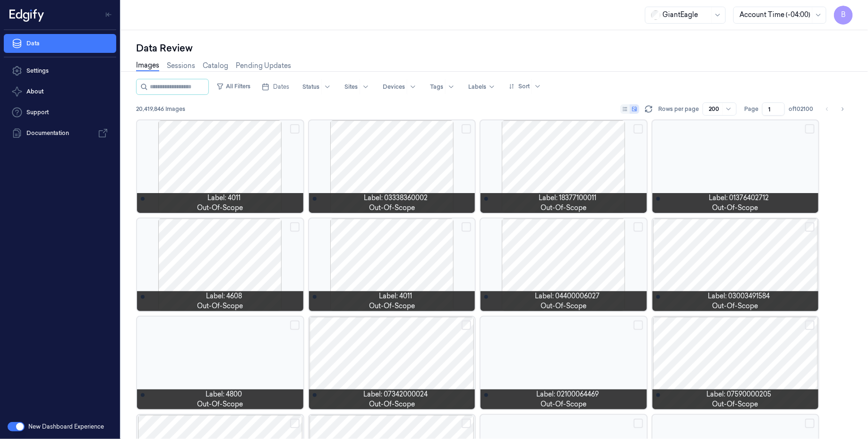 This screenshot has height=439, width=868. I want to click on span: Label: 01376402712, so click(739, 198).